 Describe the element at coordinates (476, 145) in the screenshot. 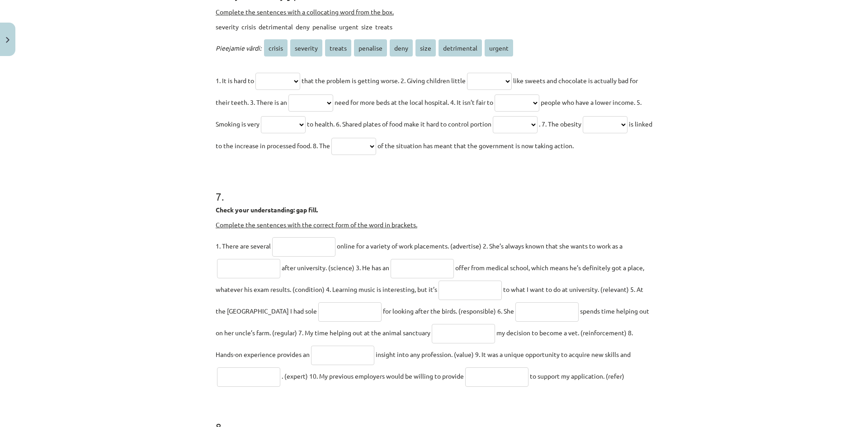

I see `span: of the situation has meant that the government is now taking action.` at that location.